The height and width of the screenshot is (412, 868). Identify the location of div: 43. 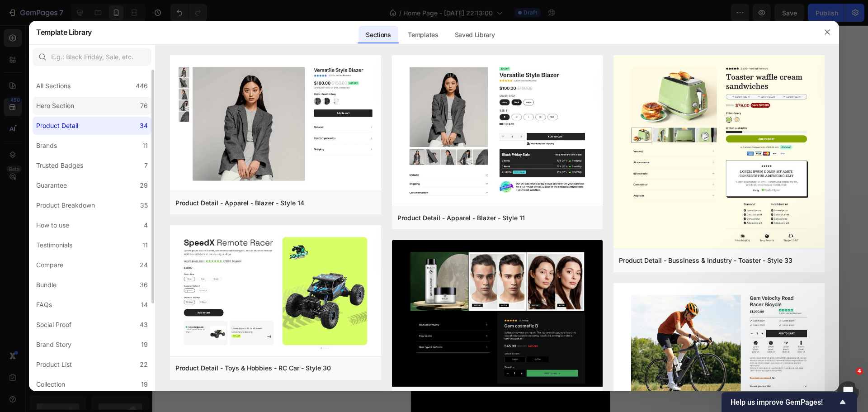
(144, 325).